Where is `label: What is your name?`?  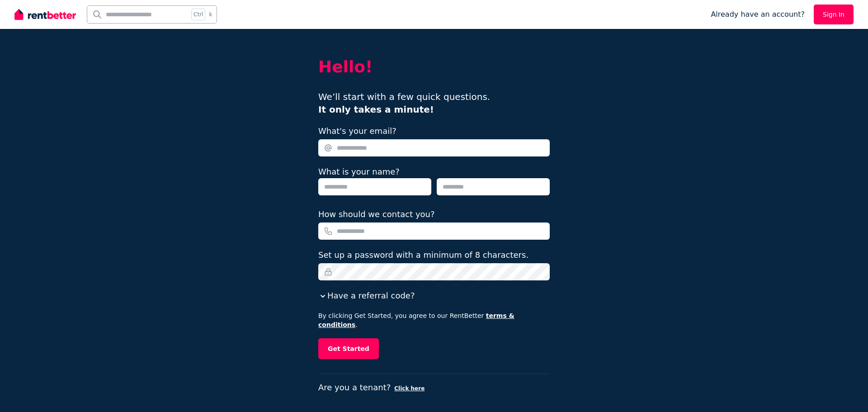
label: What is your name? is located at coordinates (359, 171).